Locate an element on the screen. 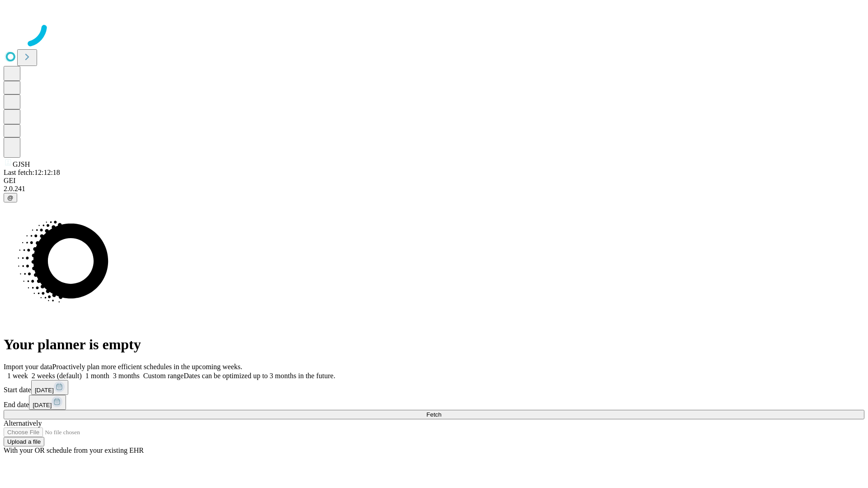 The height and width of the screenshot is (488, 868). span: Custom range is located at coordinates (163, 375).